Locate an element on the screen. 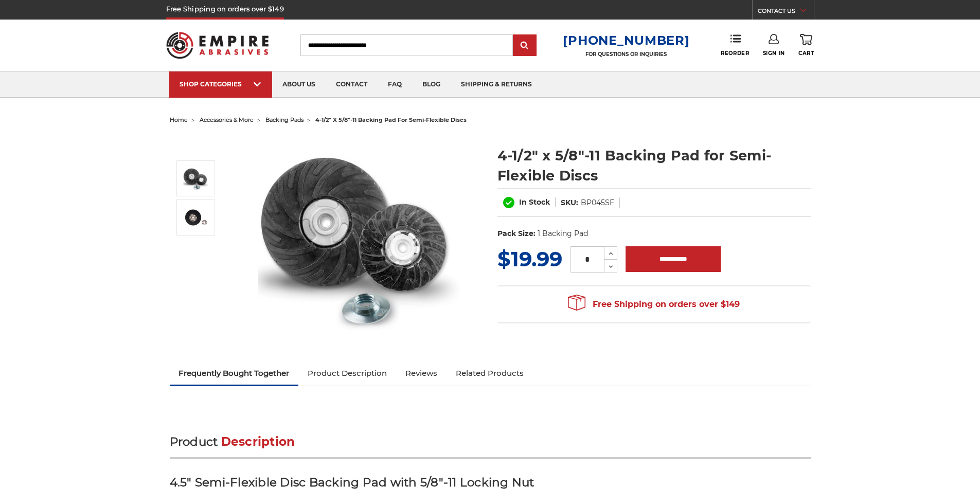 This screenshot has width=980, height=490. dt: Pack Size: is located at coordinates (516, 234).